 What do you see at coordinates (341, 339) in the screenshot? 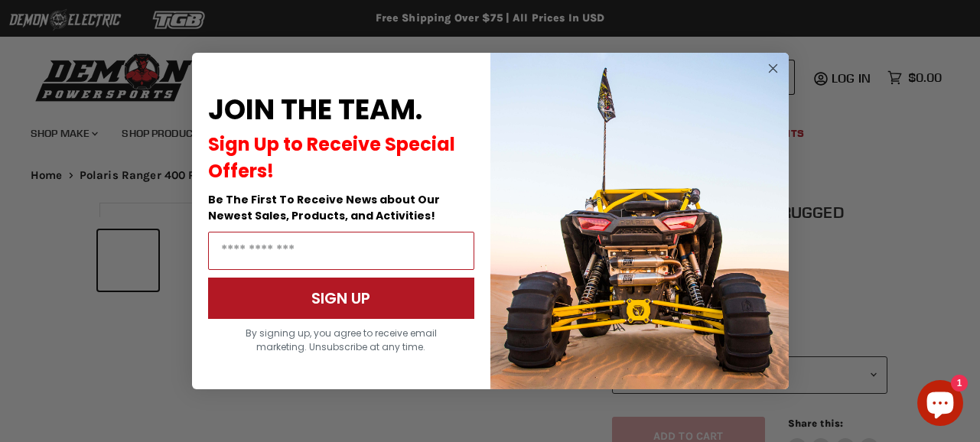
I see `span: By signing up, you agree to receive email marketing. Unsubscribe at any time.` at bounding box center [341, 339].